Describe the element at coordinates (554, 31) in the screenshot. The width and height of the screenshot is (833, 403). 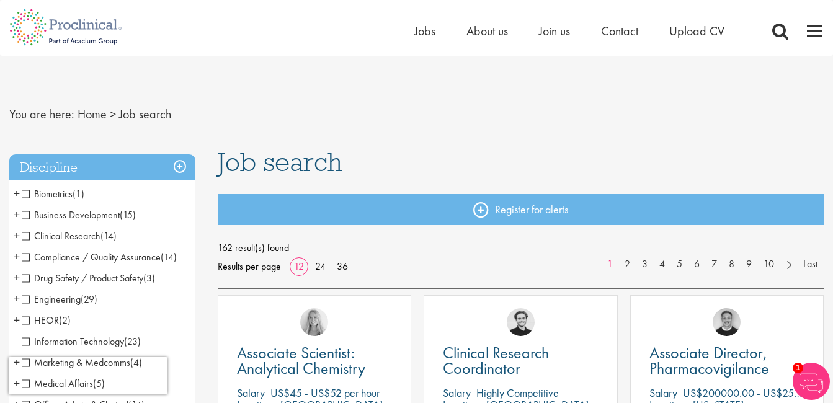
I see `a: Join us` at that location.